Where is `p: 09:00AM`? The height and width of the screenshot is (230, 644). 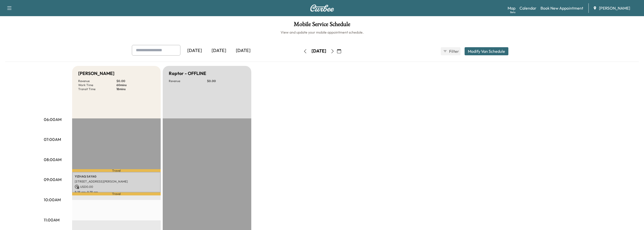 p: 09:00AM is located at coordinates (53, 179).